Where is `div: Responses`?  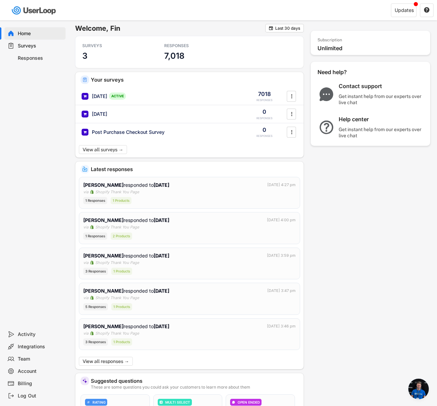 div: Responses is located at coordinates (40, 58).